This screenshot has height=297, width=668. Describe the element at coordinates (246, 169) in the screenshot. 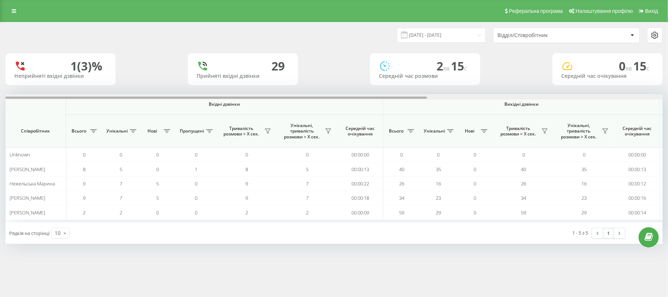

I see `span: 8` at that location.